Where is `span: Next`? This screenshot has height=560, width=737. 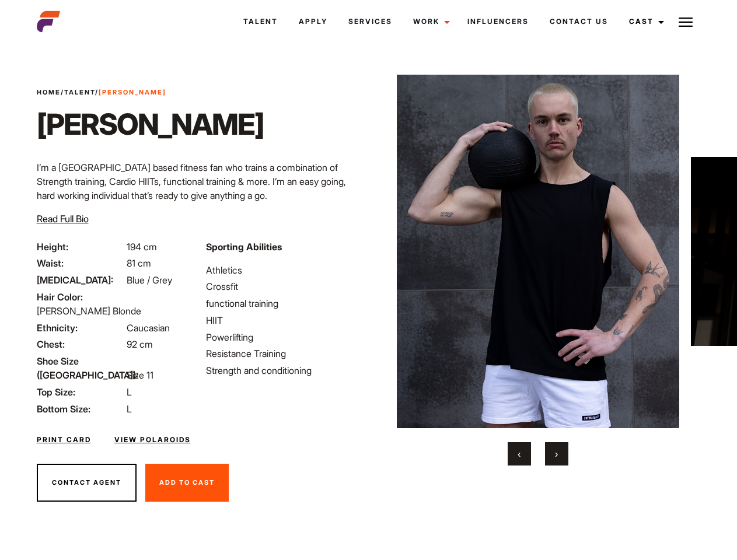 span: Next is located at coordinates (556, 454).